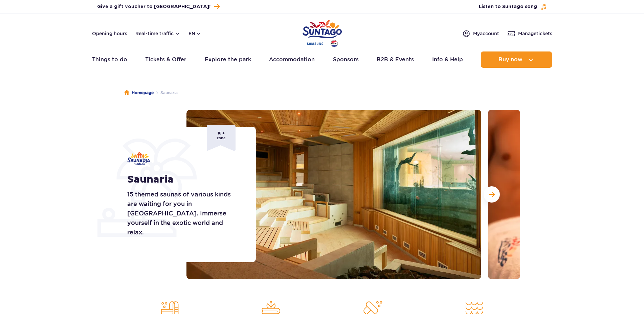 The image size is (644, 314). I want to click on span: Listen to Suntago song, so click(508, 7).